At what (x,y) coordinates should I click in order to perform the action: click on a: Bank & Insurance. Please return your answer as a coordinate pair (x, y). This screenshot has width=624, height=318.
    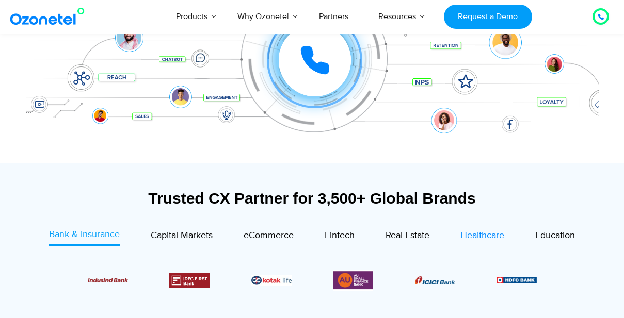
    Looking at the image, I should click on (84, 237).